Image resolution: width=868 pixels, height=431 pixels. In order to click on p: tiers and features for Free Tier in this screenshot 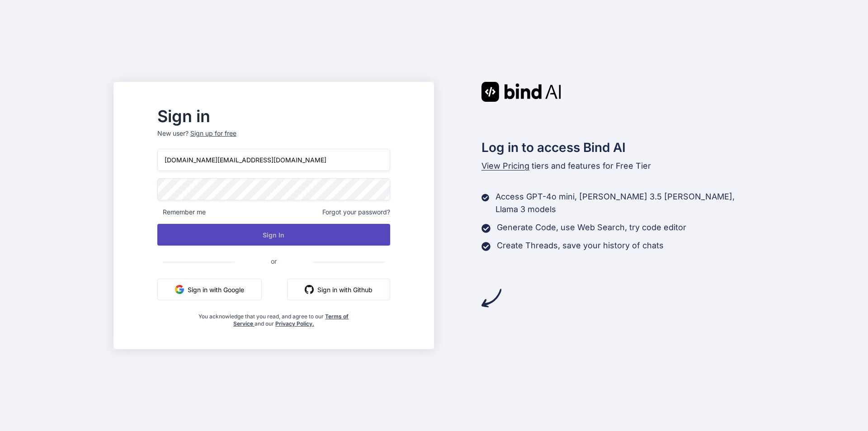, I will do `click(618, 166)`.